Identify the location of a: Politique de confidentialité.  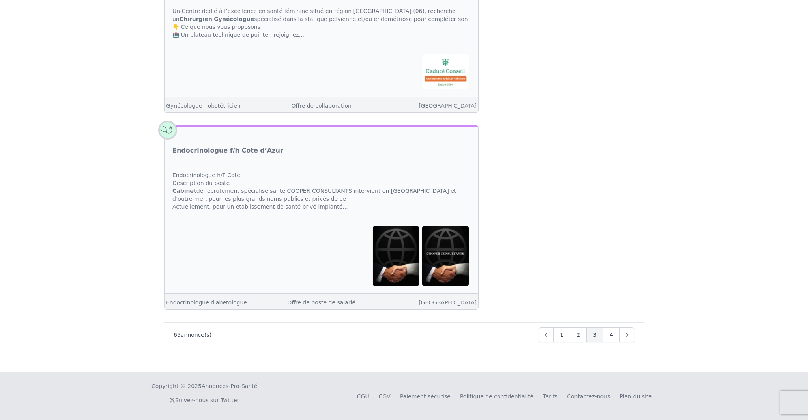
(497, 397).